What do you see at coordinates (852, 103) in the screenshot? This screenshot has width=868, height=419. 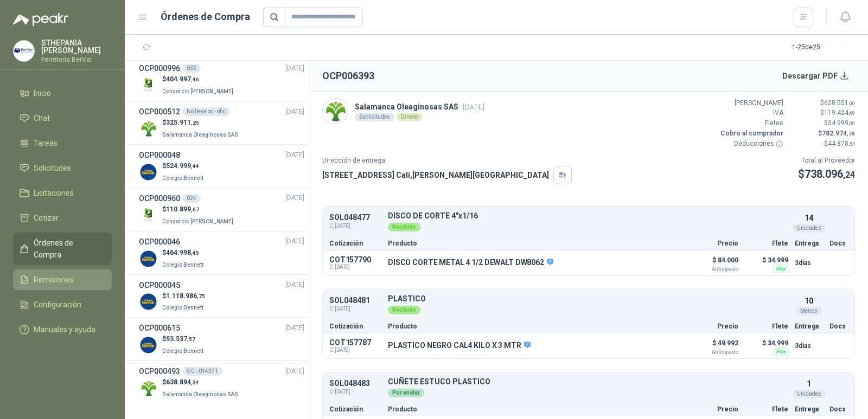 I see `span: ,00` at bounding box center [852, 103].